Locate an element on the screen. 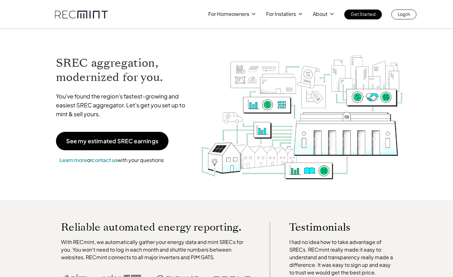 The height and width of the screenshot is (277, 453). p: Get Started is located at coordinates (363, 14).